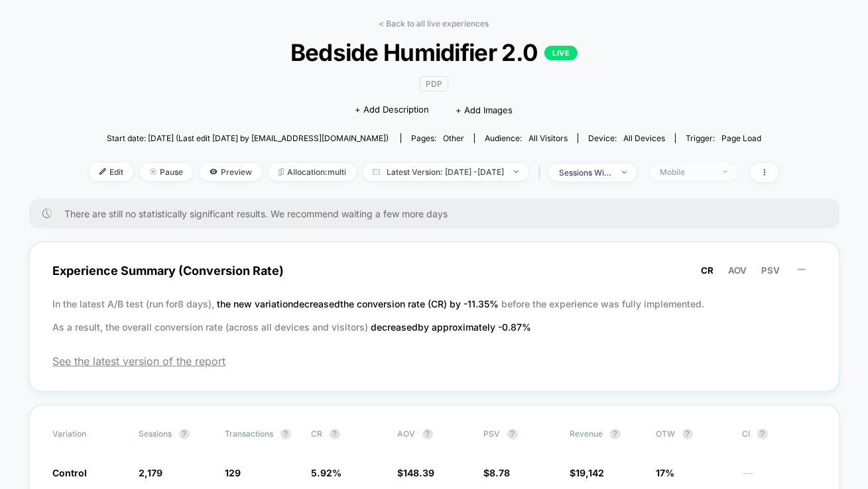  Describe the element at coordinates (434, 270) in the screenshot. I see `span: Experience Summary (Conversion Rate)` at that location.